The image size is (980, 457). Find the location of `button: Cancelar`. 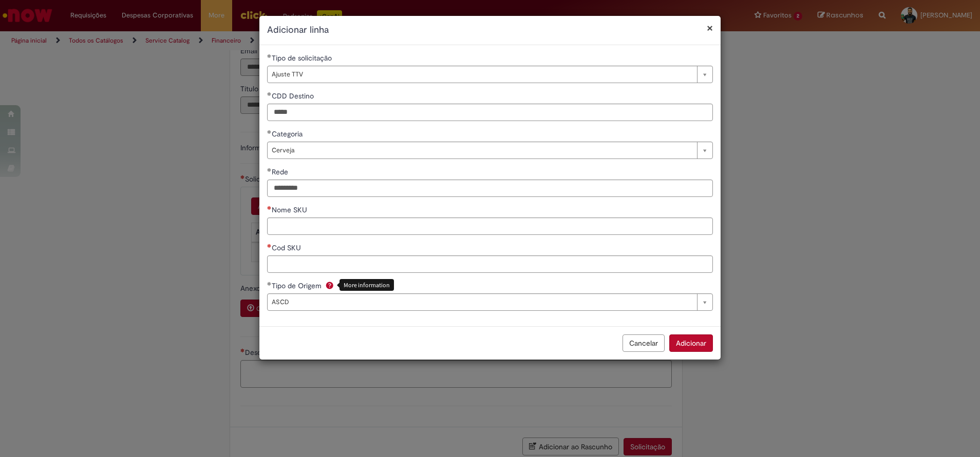

button: Cancelar is located at coordinates (643, 344).